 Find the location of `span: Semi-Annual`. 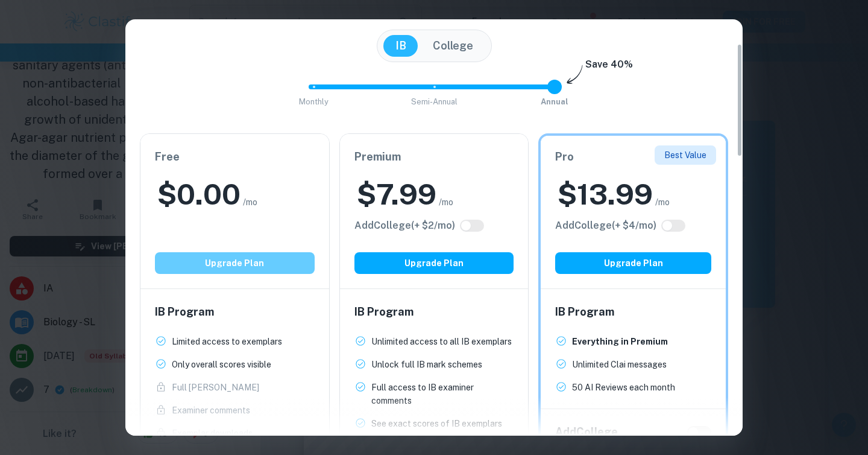

span: Semi-Annual is located at coordinates (434, 101).